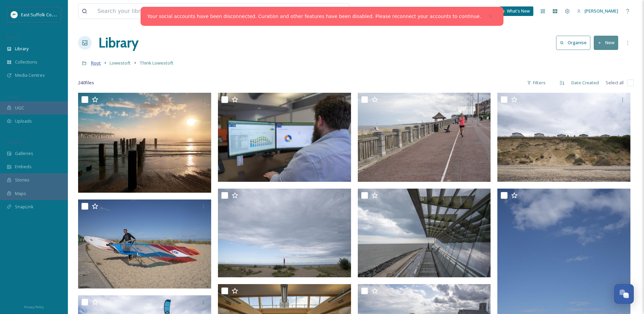 The width and height of the screenshot is (644, 314). What do you see at coordinates (284, 233) in the screenshot?
I see `img: SB307656-Think%20Lowestoft.jpg` at bounding box center [284, 233].